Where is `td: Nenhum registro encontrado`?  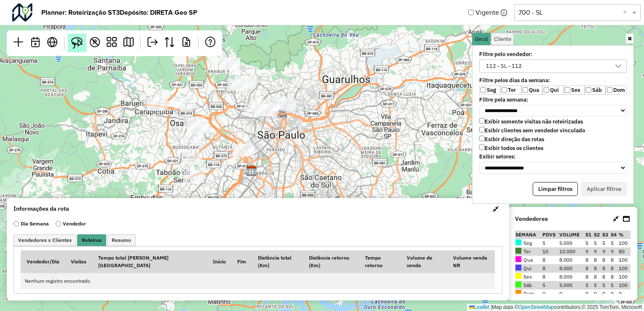
td: Nenhum registro encontrado is located at coordinates (258, 281).